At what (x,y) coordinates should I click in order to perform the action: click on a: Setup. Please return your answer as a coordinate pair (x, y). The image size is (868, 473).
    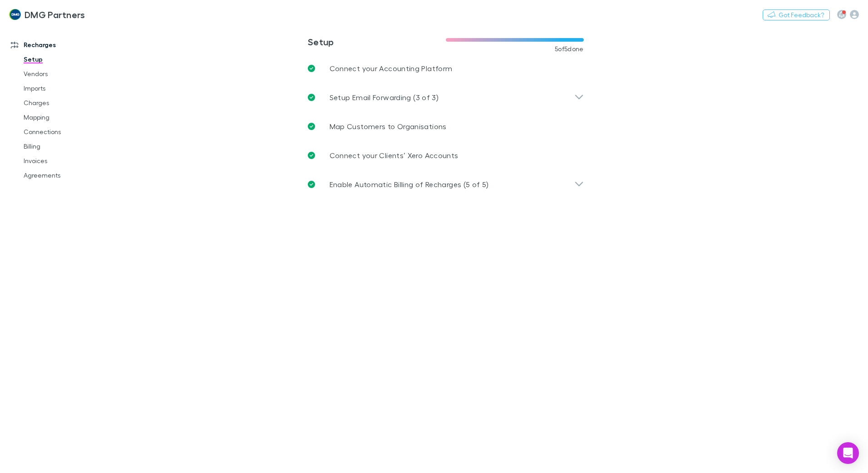
    Looking at the image, I should click on (68, 59).